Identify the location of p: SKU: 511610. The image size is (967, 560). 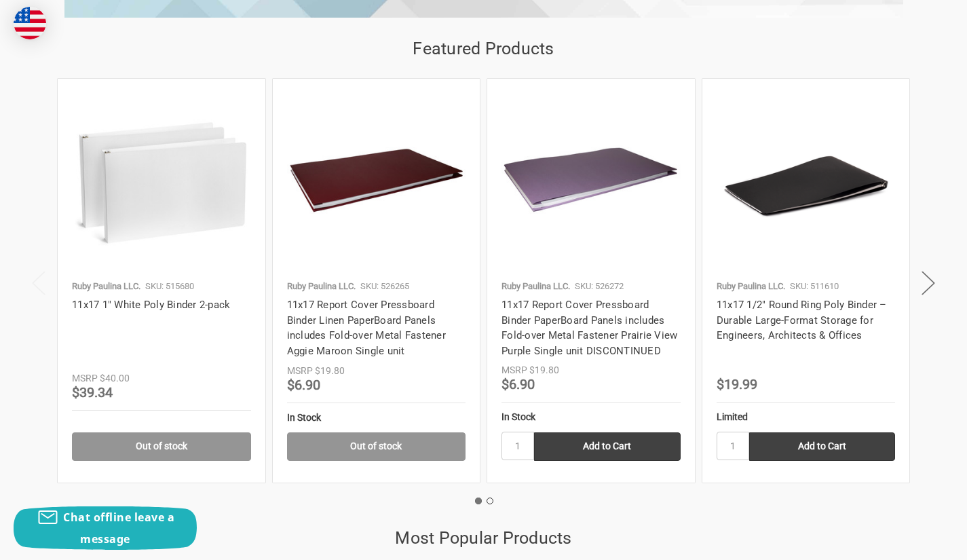
(815, 286).